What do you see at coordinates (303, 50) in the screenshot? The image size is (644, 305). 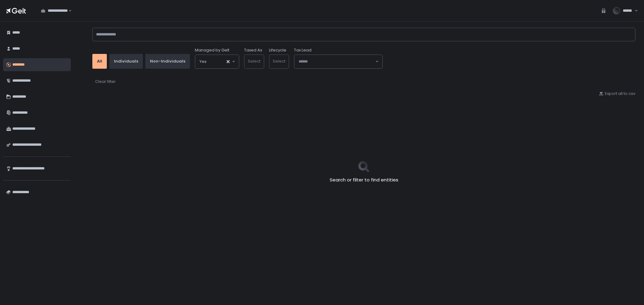 I see `span: Tax Lead` at bounding box center [303, 50].